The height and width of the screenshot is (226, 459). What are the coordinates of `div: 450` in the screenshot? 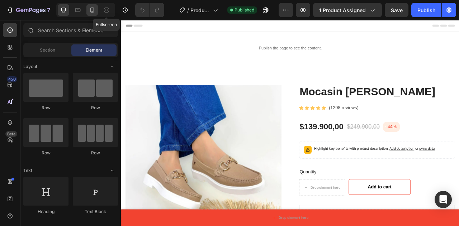 It's located at (12, 79).